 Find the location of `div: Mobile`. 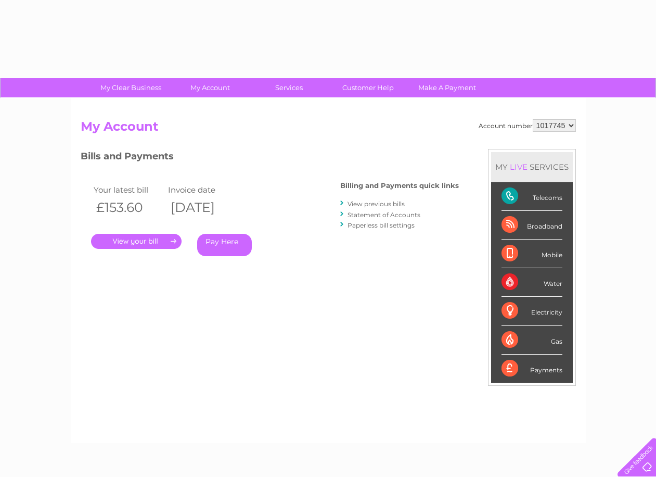

div: Mobile is located at coordinates (532, 253).